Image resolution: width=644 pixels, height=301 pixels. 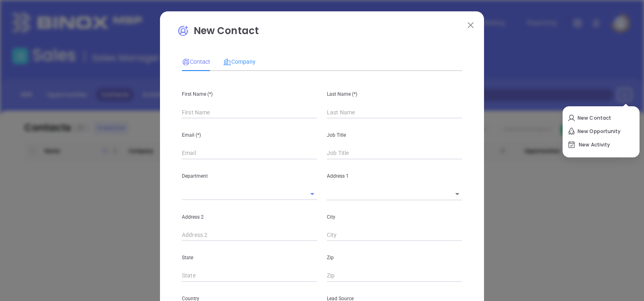 What do you see at coordinates (250, 135) in the screenshot?
I see `p: Email (*)` at bounding box center [250, 135].